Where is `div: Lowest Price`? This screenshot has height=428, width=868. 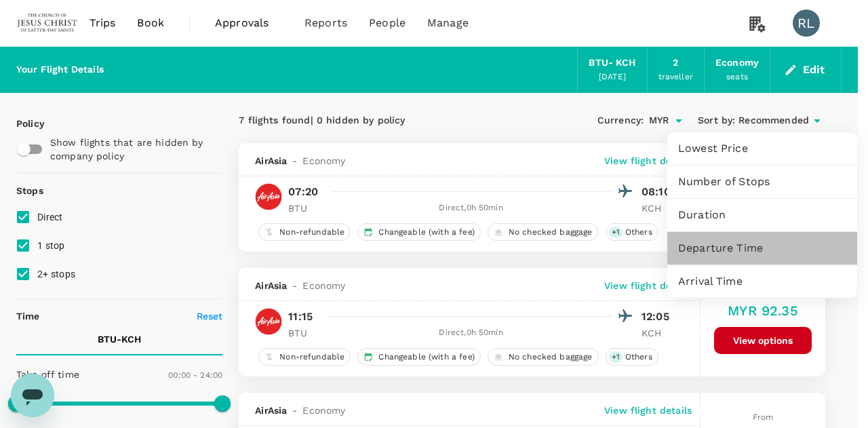
div: Lowest Price is located at coordinates (762, 148).